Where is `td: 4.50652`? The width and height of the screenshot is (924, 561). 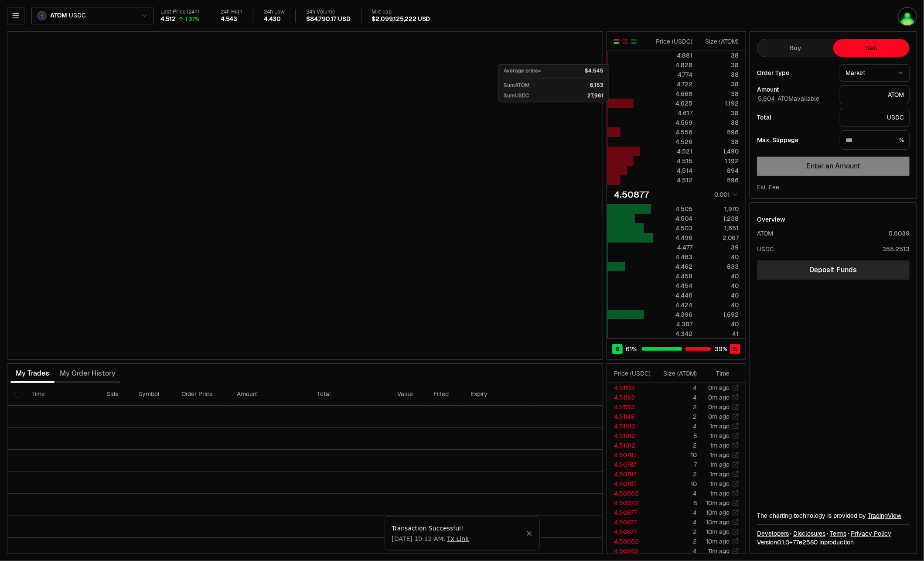
td: 4.50652 is located at coordinates (630, 541).